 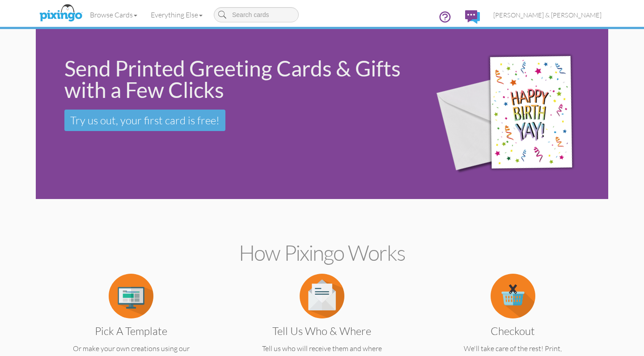 What do you see at coordinates (237, 79) in the screenshot?
I see `div: Send Printed Greeting Cards & Gifts with a Few Clicks` at bounding box center [237, 79].